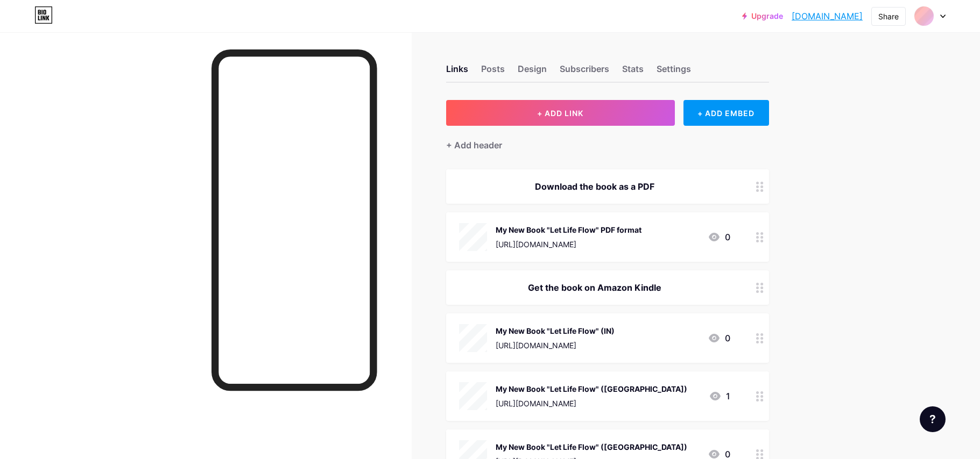 The height and width of the screenshot is (459, 980). What do you see at coordinates (560, 113) in the screenshot?
I see `button: + ADD LINK` at bounding box center [560, 113].